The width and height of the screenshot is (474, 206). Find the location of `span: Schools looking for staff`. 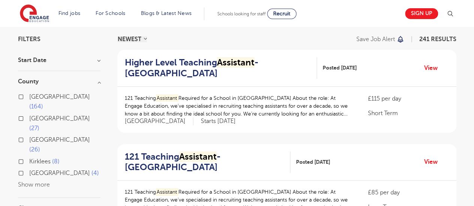

span: Schools looking for staff is located at coordinates (241, 14).